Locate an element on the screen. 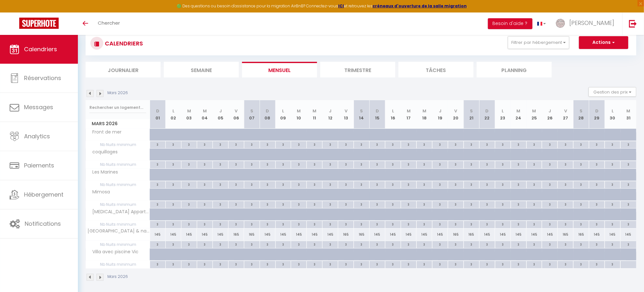 Image resolution: width=644 pixels, height=292 pixels. span: Paiements is located at coordinates (39, 166).